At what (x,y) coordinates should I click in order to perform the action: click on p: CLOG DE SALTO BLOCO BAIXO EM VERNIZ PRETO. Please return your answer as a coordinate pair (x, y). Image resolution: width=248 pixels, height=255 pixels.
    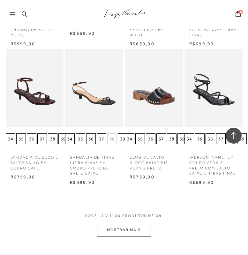
    Looking at the image, I should click on (154, 161).